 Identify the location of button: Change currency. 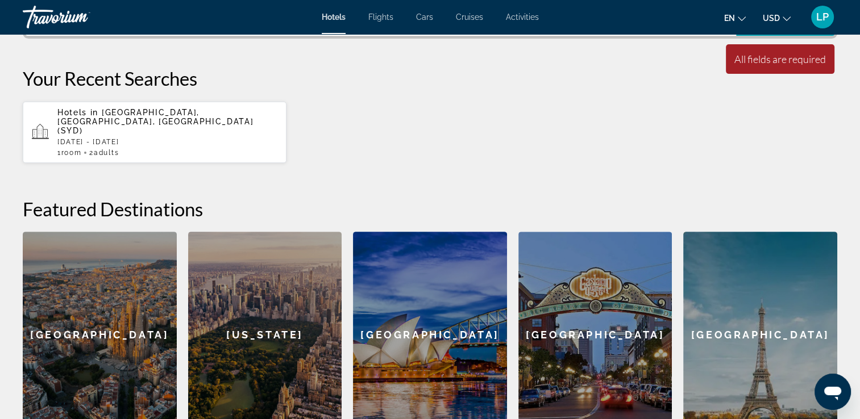
(776, 18).